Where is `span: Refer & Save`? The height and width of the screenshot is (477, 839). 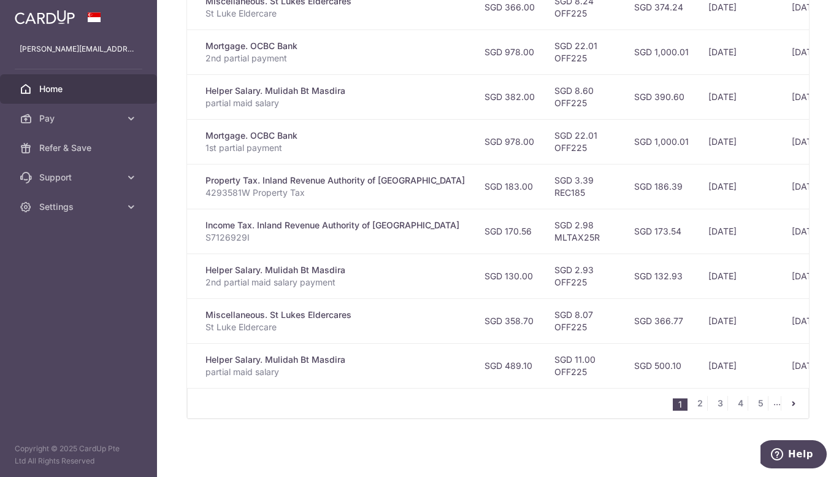 span: Refer & Save is located at coordinates (80, 148).